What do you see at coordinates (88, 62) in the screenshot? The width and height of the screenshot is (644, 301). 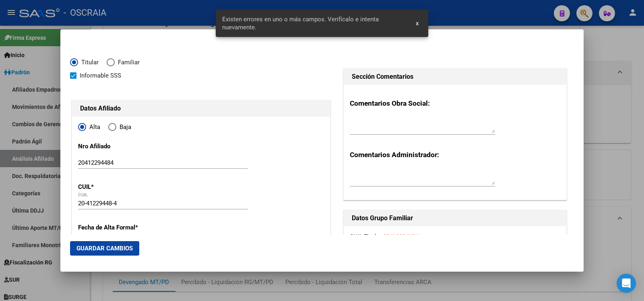 I see `span: Titular` at bounding box center [88, 62].